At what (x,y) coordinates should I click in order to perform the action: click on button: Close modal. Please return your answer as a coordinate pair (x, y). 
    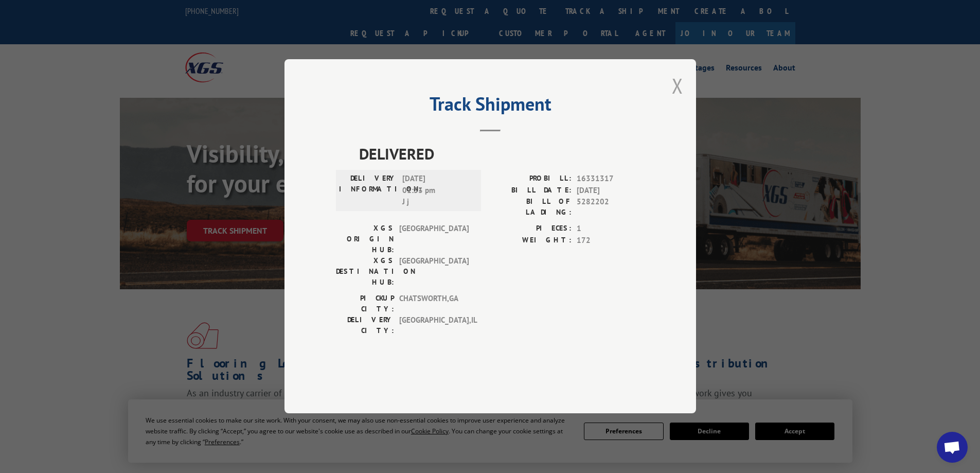
    Looking at the image, I should click on (677, 86).